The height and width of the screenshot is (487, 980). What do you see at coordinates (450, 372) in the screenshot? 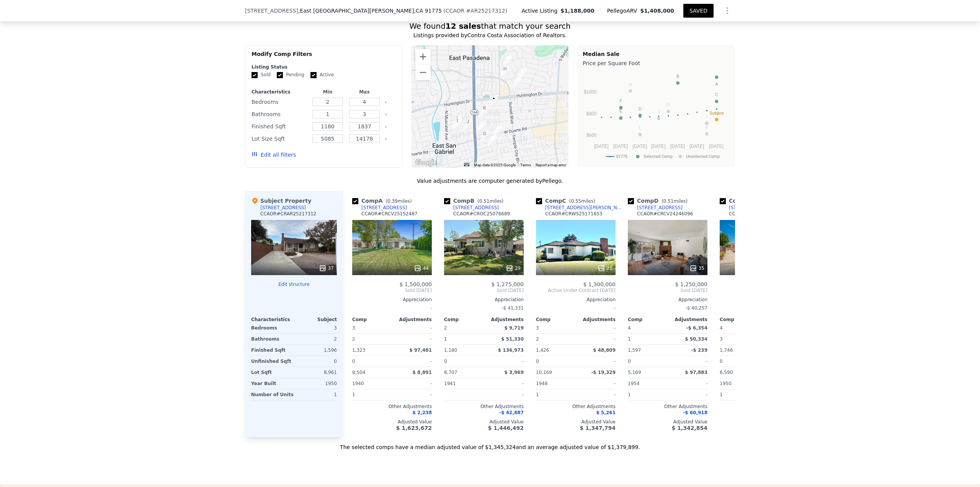
I see `span: 8,707` at bounding box center [450, 372].